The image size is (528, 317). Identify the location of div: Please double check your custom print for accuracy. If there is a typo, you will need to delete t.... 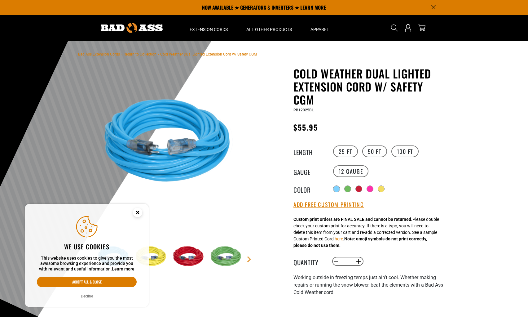
(366, 232).